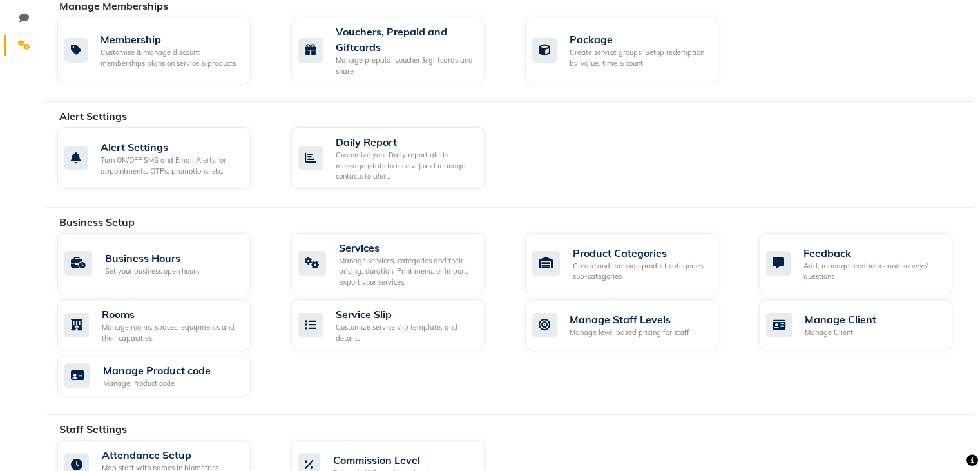 The width and height of the screenshot is (980, 471). I want to click on a: RoomsManage rooms, spaces, equipments and their capacities., so click(165, 325).